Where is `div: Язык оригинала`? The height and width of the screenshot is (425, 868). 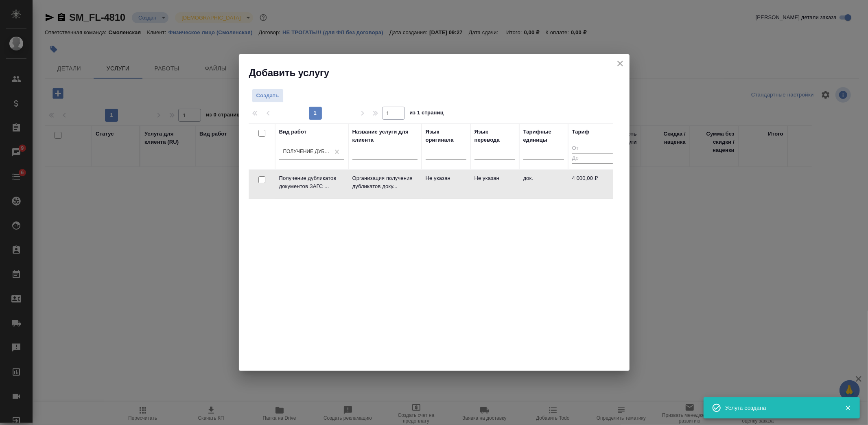
div: Язык оригинала is located at coordinates (446, 136).